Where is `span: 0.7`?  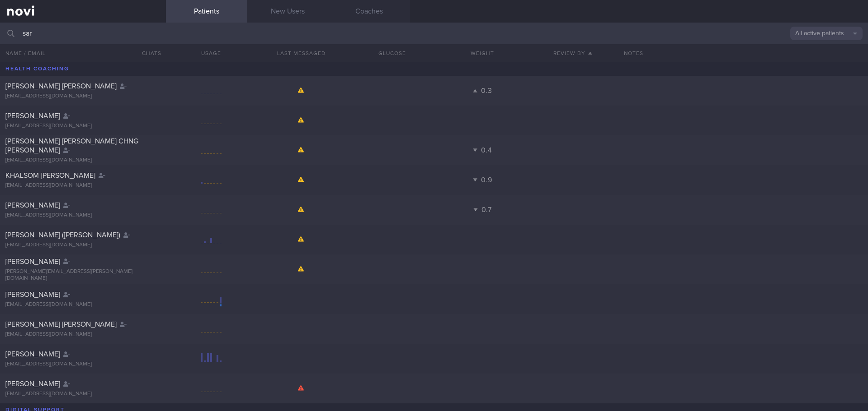
span: 0.7 is located at coordinates (486, 210).